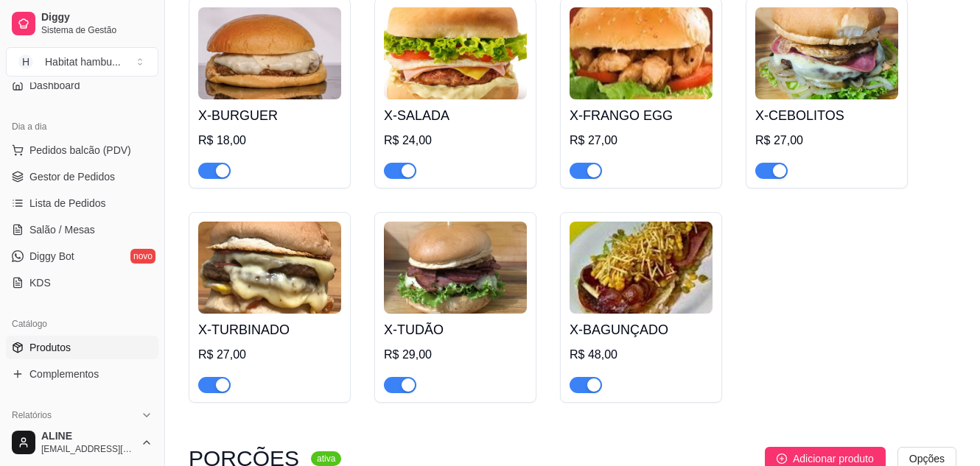  Describe the element at coordinates (82, 203) in the screenshot. I see `a: Lista de Pedidos` at that location.